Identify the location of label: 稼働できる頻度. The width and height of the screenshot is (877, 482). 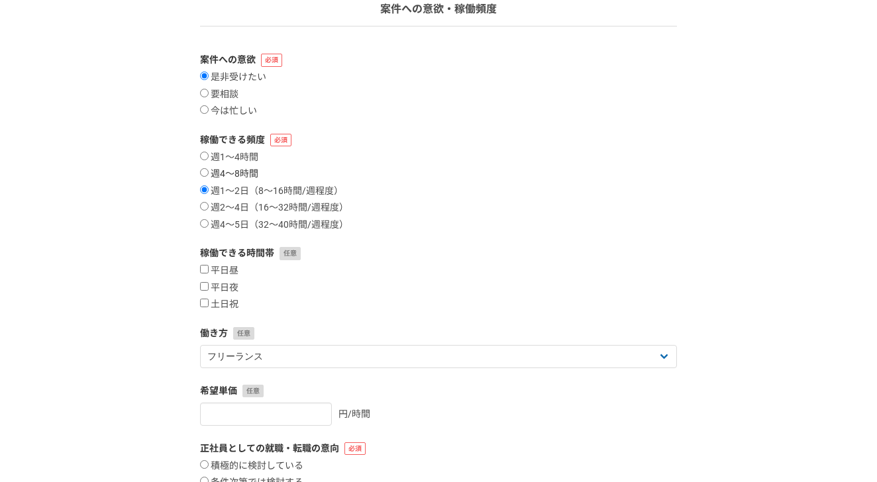
(438, 140).